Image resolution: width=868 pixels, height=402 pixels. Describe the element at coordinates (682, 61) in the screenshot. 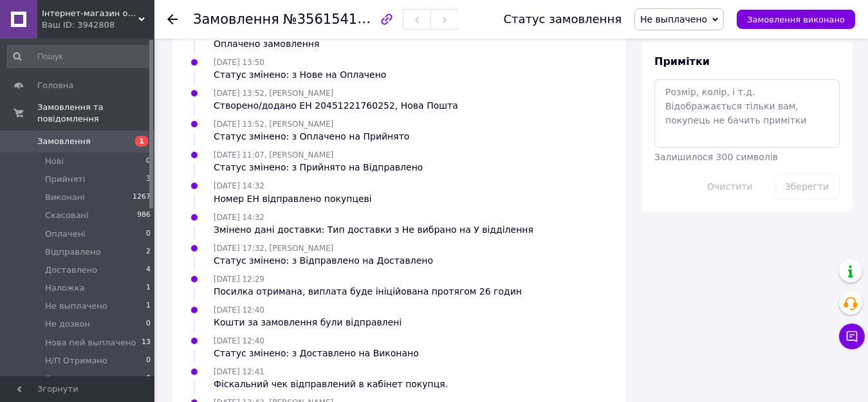

I see `span: Примітки` at that location.